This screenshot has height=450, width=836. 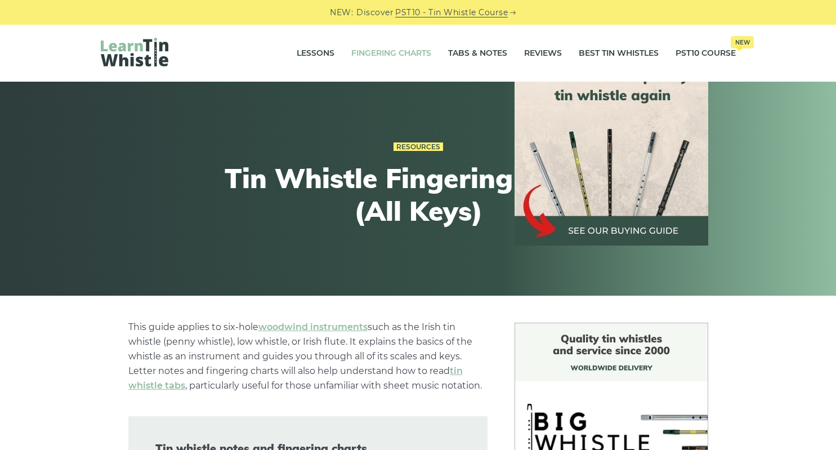 I want to click on a: Tabs & Notes, so click(x=477, y=53).